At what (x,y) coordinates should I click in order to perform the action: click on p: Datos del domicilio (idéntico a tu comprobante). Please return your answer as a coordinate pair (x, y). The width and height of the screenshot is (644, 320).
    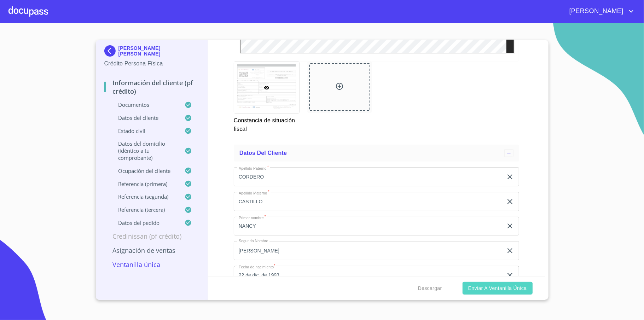
    Looking at the image, I should click on (144, 150).